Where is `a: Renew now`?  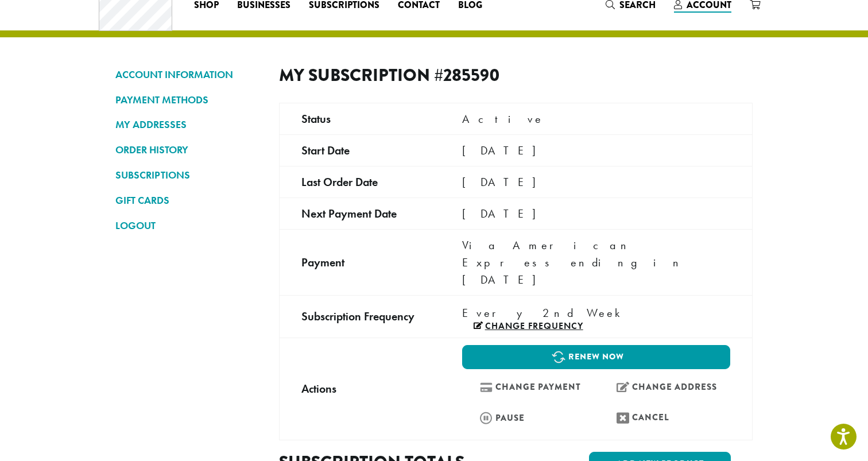
a: Renew now is located at coordinates (596, 357).